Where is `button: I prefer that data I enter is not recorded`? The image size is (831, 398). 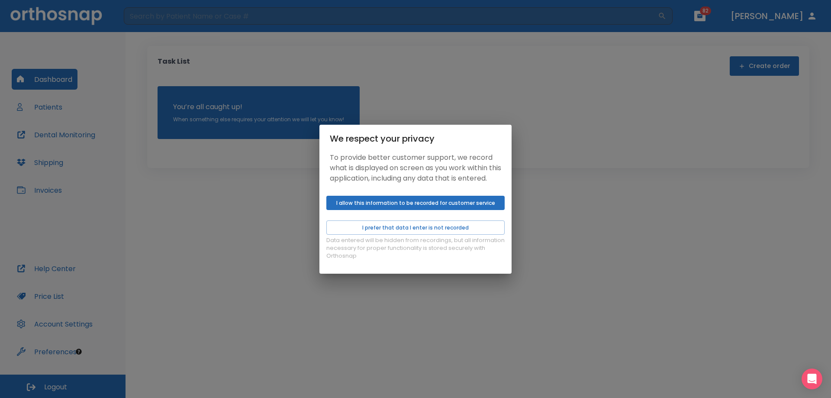
button: I prefer that data I enter is not recorded is located at coordinates (415, 227).